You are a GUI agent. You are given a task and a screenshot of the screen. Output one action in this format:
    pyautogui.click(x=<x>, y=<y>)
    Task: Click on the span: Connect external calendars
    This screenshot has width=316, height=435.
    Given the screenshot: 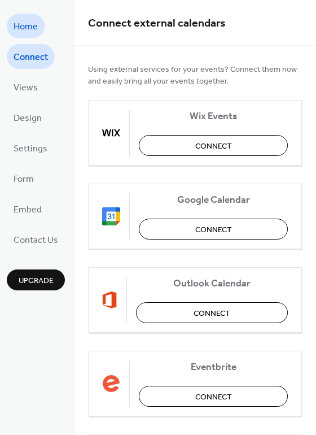 What is the action you would take?
    pyautogui.click(x=157, y=23)
    